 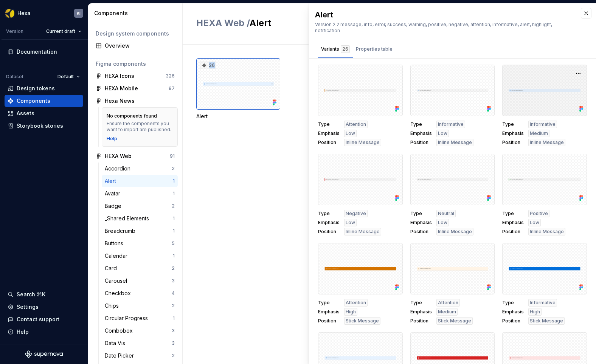 I want to click on div: Overview, so click(x=140, y=46).